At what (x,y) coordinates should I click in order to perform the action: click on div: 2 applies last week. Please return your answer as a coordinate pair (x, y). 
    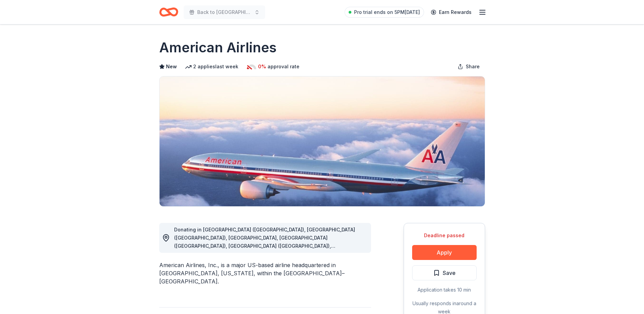
    Looking at the image, I should click on (211, 67).